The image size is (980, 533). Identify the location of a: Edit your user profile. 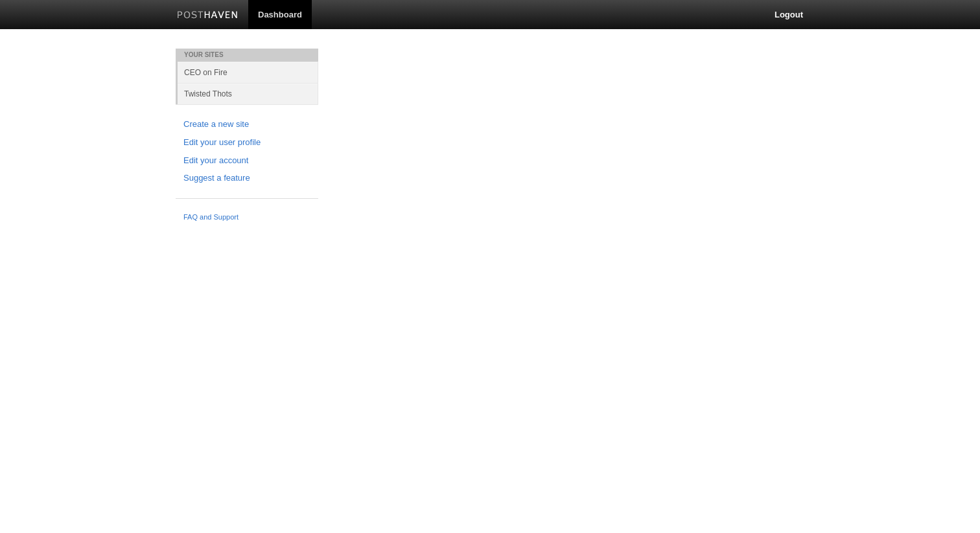
(247, 142).